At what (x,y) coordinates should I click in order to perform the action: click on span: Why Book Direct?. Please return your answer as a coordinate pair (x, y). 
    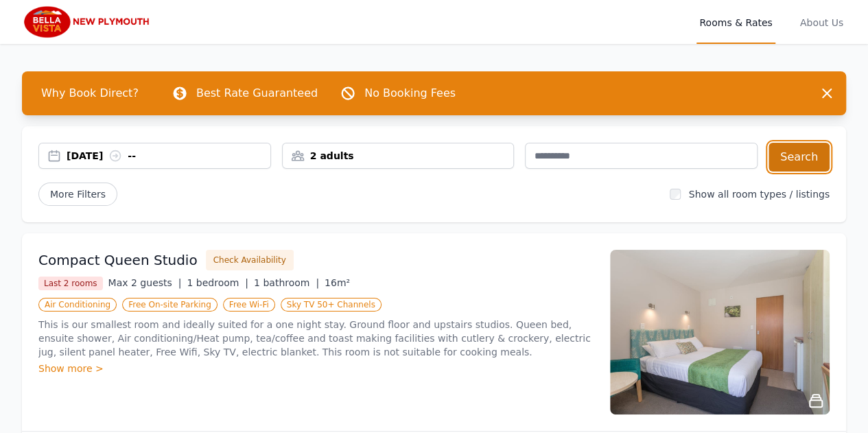
    Looking at the image, I should click on (90, 93).